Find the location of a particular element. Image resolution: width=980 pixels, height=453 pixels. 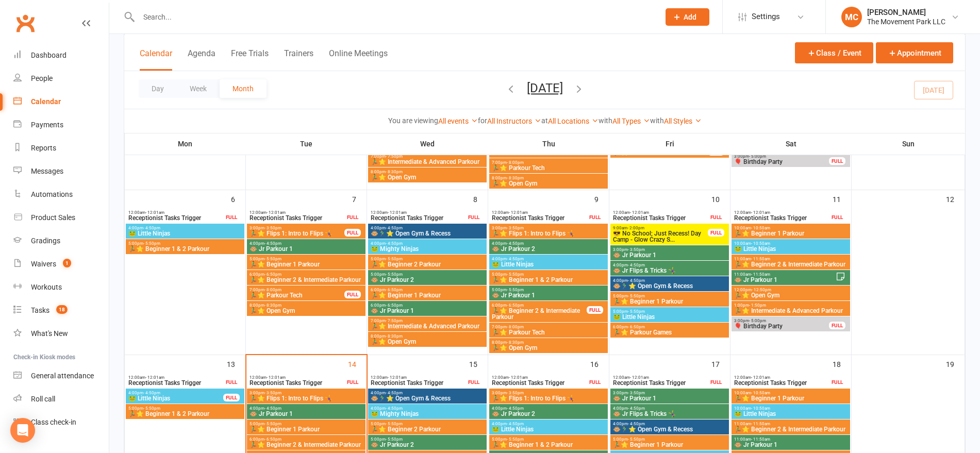

span: 🏃‍♂️⭐ Beginner 2 & Intermediate Parkour is located at coordinates (539, 314).